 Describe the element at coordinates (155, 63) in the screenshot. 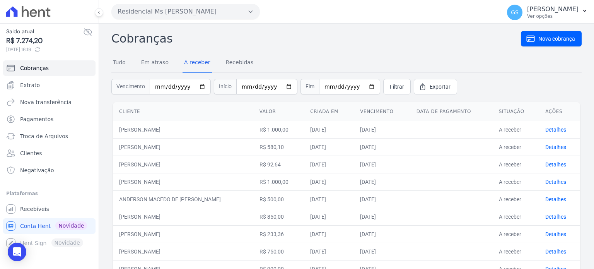

I see `a: Em atraso` at that location.